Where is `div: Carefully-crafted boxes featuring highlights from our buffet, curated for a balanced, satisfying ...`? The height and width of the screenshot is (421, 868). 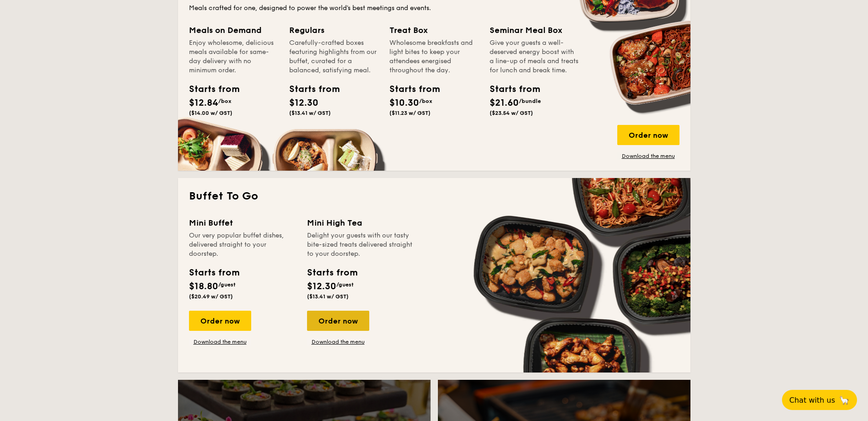 div: Carefully-crafted boxes featuring highlights from our buffet, curated for a balanced, satisfying ... is located at coordinates (334, 57).